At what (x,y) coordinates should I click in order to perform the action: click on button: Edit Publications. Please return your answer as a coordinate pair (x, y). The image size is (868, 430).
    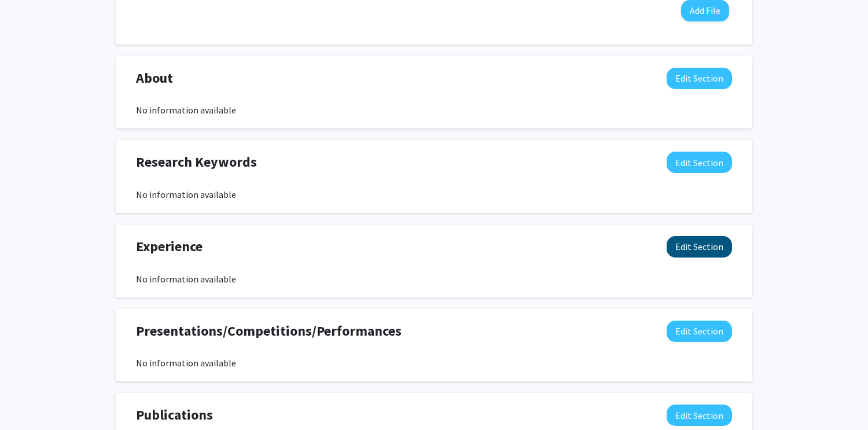
    Looking at the image, I should click on (699, 415).